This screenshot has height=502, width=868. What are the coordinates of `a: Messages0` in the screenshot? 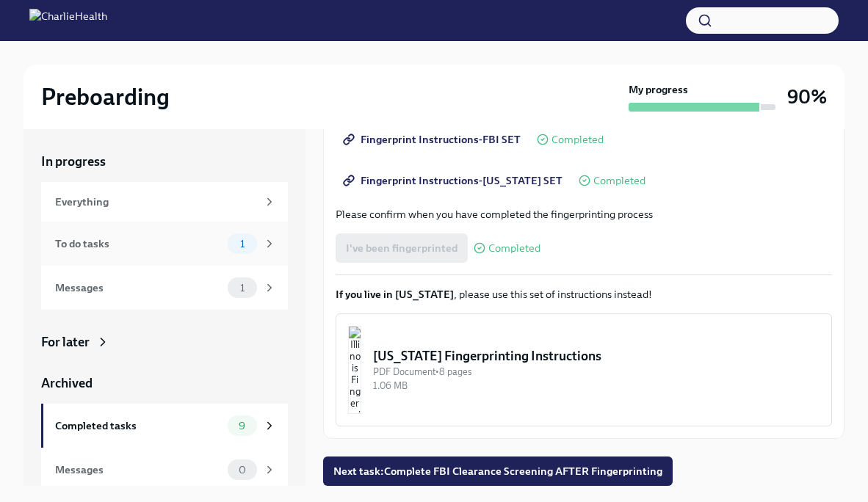 It's located at (165, 470).